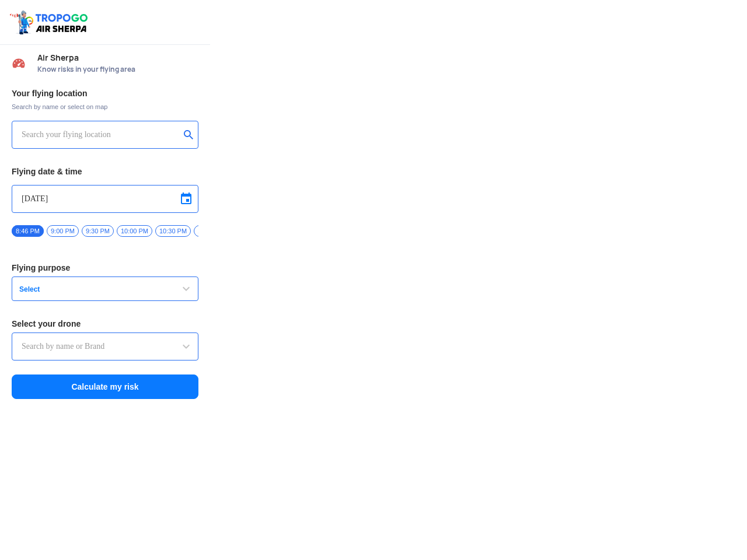 The height and width of the screenshot is (560, 747). What do you see at coordinates (118, 58) in the screenshot?
I see `span: Air Sherpa` at bounding box center [118, 58].